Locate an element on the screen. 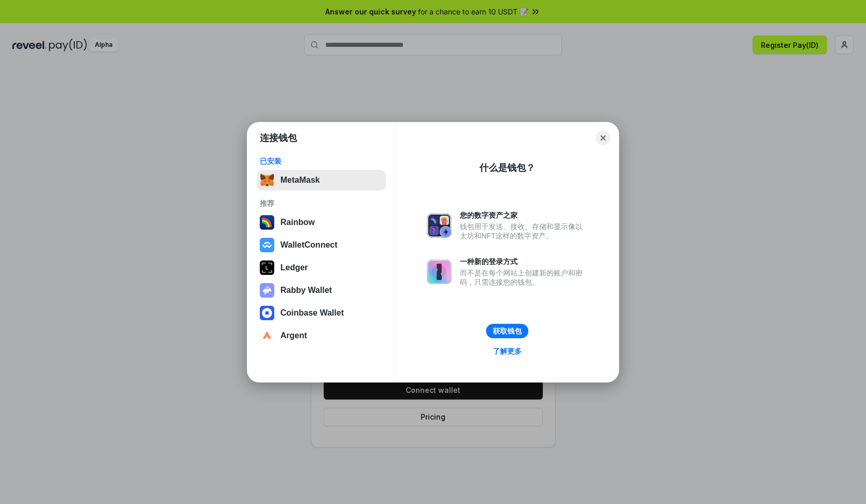 This screenshot has height=504, width=866. div: 一种新的登录方式 is located at coordinates (524, 262).